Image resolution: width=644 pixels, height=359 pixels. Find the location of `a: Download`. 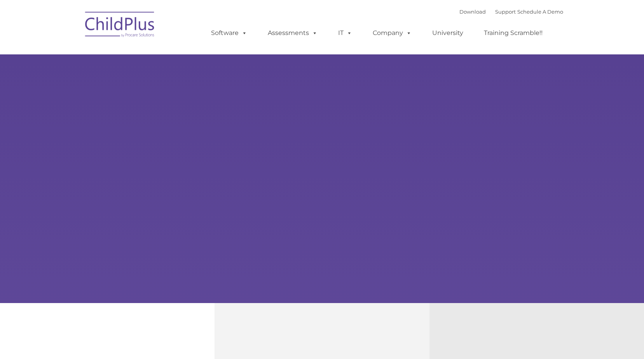

a: Download is located at coordinates (473, 11).